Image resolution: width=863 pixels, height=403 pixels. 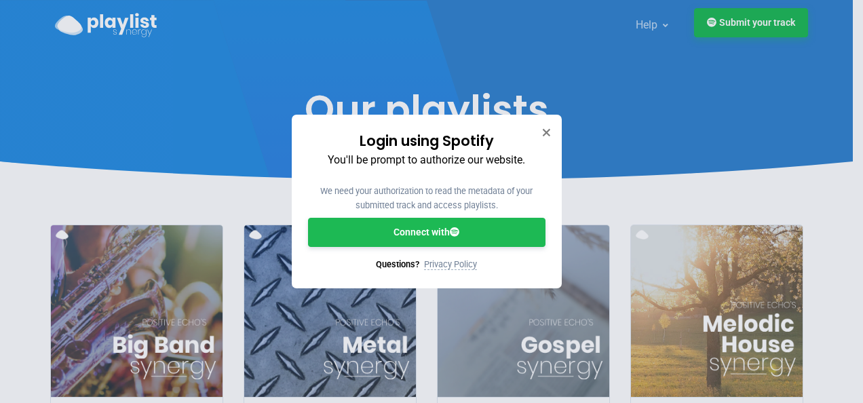 What do you see at coordinates (427, 160) in the screenshot?
I see `p: You'll be prompt to authorize our website.` at bounding box center [427, 160].